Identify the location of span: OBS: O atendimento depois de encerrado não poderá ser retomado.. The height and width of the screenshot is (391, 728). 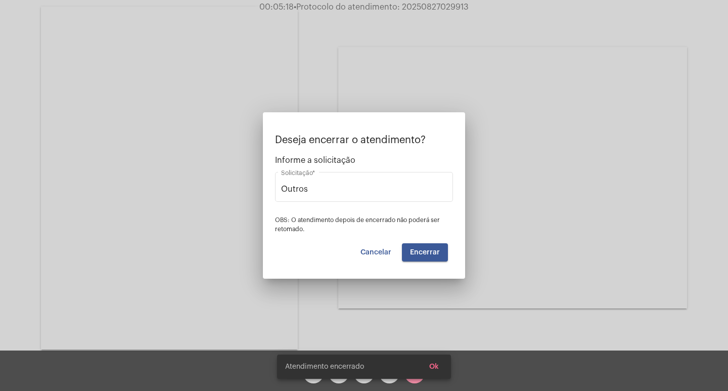
(358, 225).